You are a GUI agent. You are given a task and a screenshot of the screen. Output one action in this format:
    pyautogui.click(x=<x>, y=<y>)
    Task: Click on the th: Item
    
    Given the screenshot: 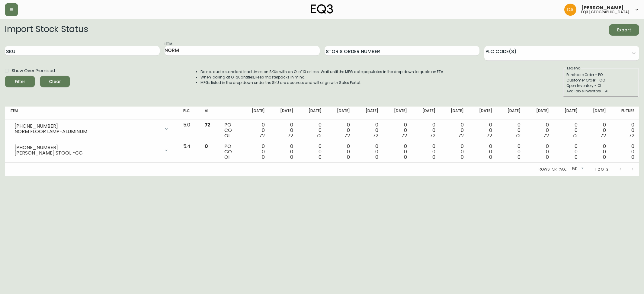 What is the action you would take?
    pyautogui.click(x=91, y=113)
    